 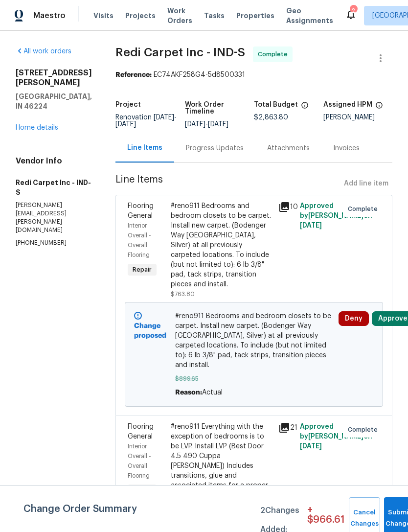 I want to click on div: Progress Updates, so click(x=215, y=148).